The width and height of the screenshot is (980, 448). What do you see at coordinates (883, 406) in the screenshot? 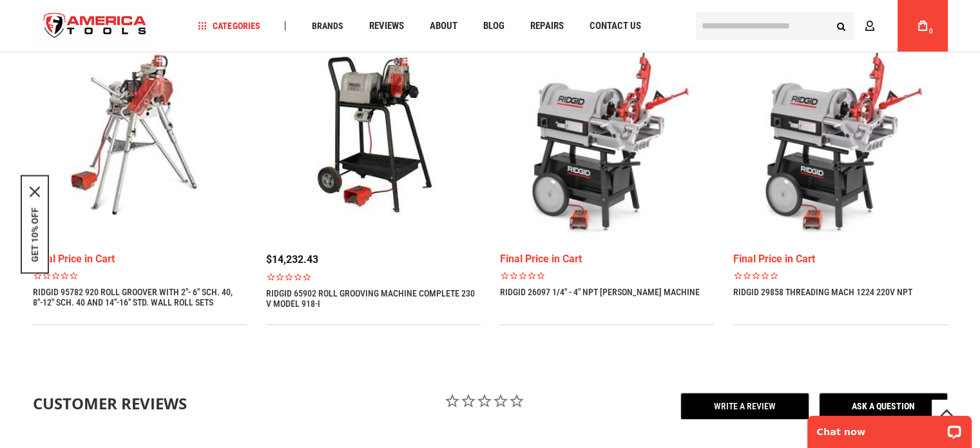
I see `span: Ask a Question` at bounding box center [883, 406].